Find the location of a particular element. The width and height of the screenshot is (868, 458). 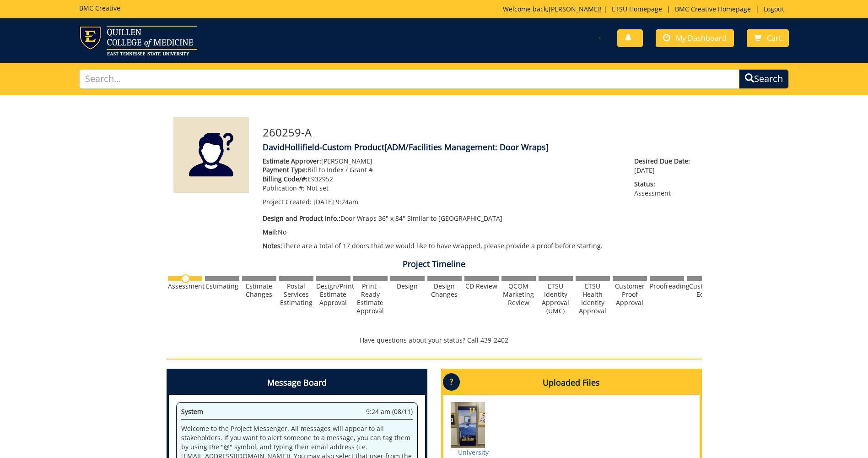

span: System is located at coordinates (192, 411).